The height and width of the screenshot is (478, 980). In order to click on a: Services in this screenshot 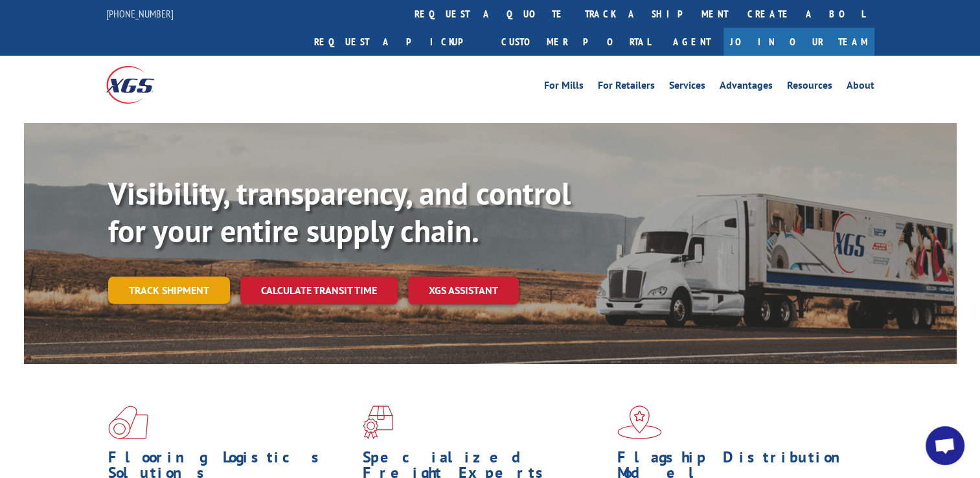, I will do `click(688, 87)`.